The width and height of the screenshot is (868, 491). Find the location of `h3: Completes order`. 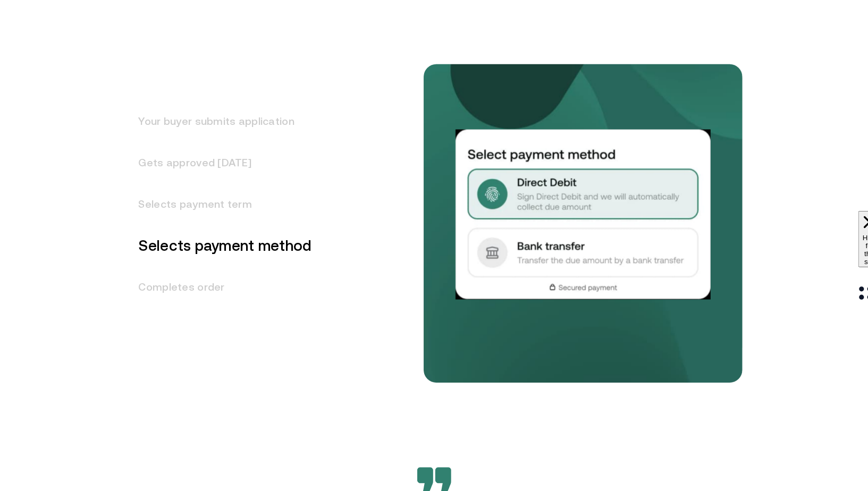

h3: Completes order is located at coordinates (219, 287).